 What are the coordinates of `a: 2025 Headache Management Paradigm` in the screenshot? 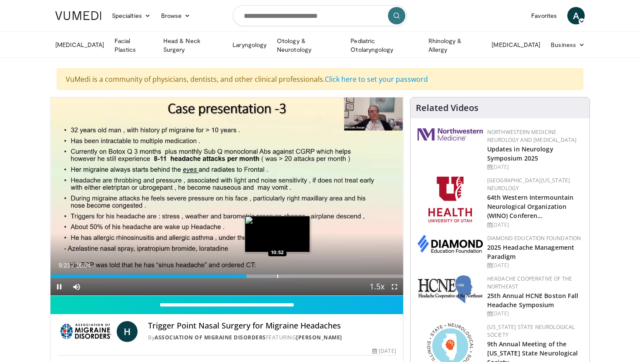 It's located at (530, 252).